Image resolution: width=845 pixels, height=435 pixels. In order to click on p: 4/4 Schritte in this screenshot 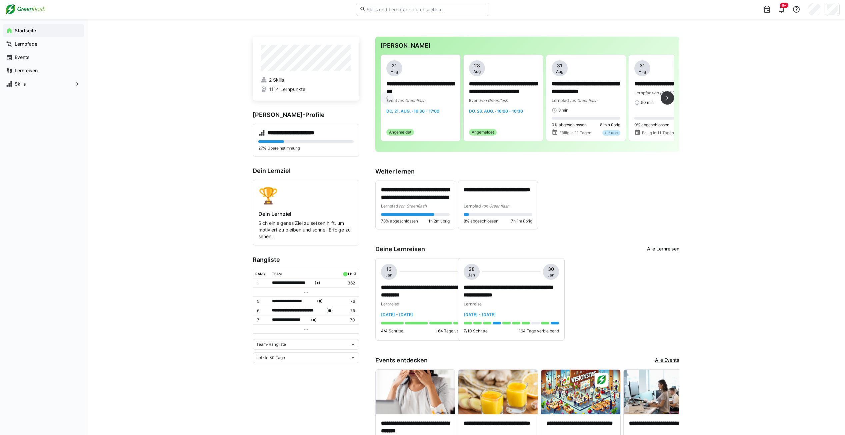, I will do `click(392, 331)`.